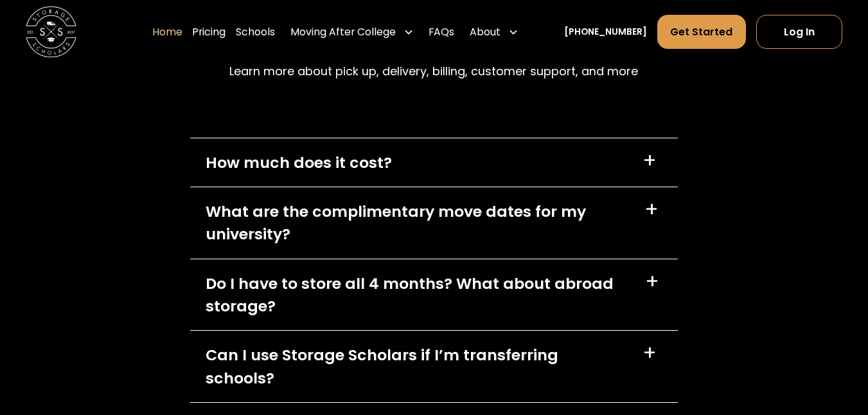  I want to click on div: Do I have to store all 4 months? What about abroad storage?, so click(417, 295).